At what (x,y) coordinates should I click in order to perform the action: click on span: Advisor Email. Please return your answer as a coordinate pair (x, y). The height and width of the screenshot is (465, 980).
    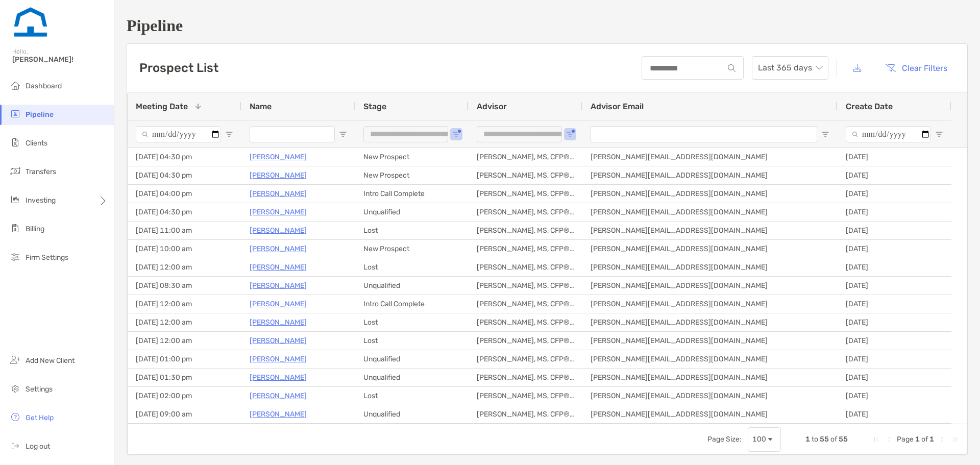
    Looking at the image, I should click on (617, 106).